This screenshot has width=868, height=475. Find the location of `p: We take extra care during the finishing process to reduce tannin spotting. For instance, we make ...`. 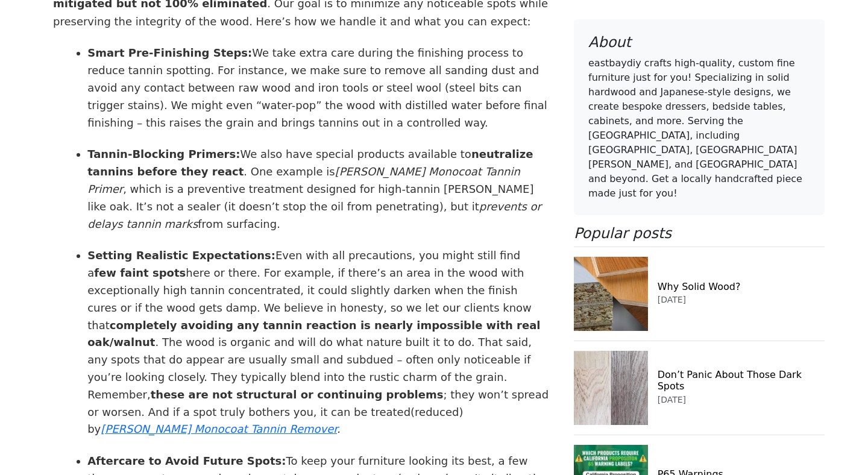

p: We take extra care during the finishing process to reduce tannin spotting. For instance, we make ... is located at coordinates (319, 88).